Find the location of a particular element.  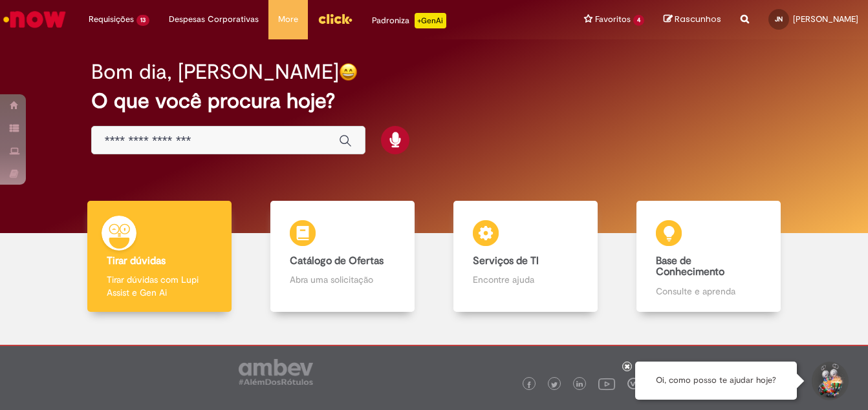

p: Encontre ajuda is located at coordinates (525, 280).